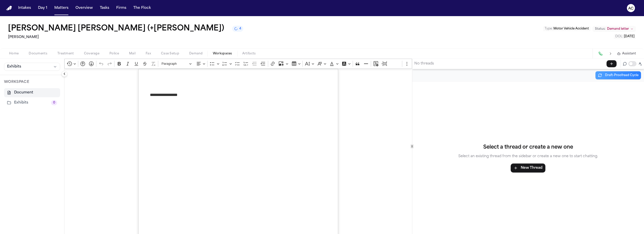  I want to click on span: Status:, so click(601, 29).